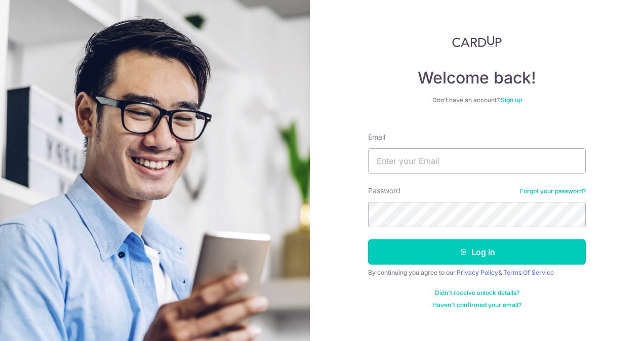  I want to click on div: By continuing you agree to our &, so click(477, 273).